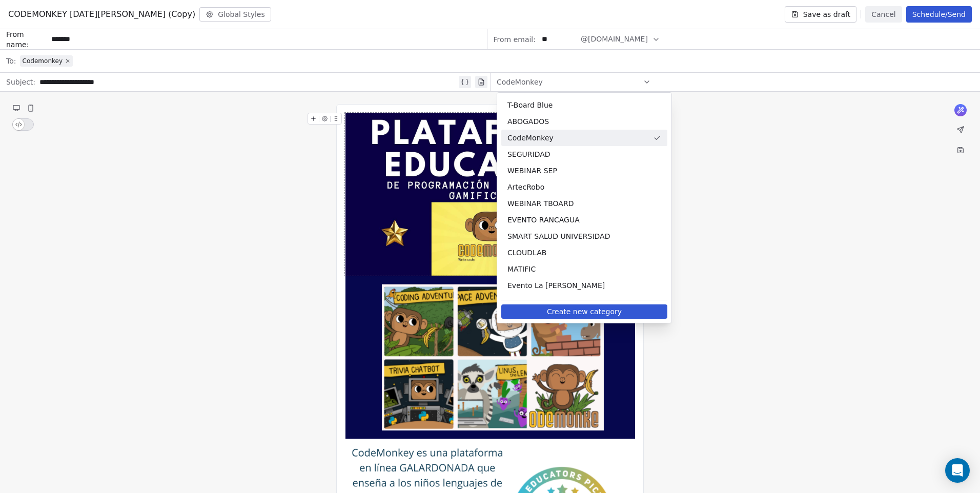 The image size is (980, 493). What do you see at coordinates (11, 61) in the screenshot?
I see `span: To:` at bounding box center [11, 61].